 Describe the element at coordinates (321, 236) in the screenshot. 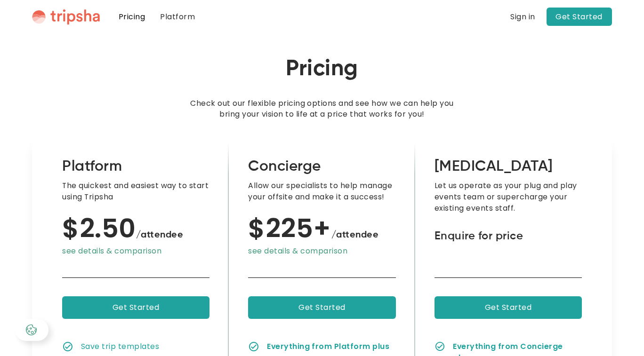

I see `div: $225+` at that location.